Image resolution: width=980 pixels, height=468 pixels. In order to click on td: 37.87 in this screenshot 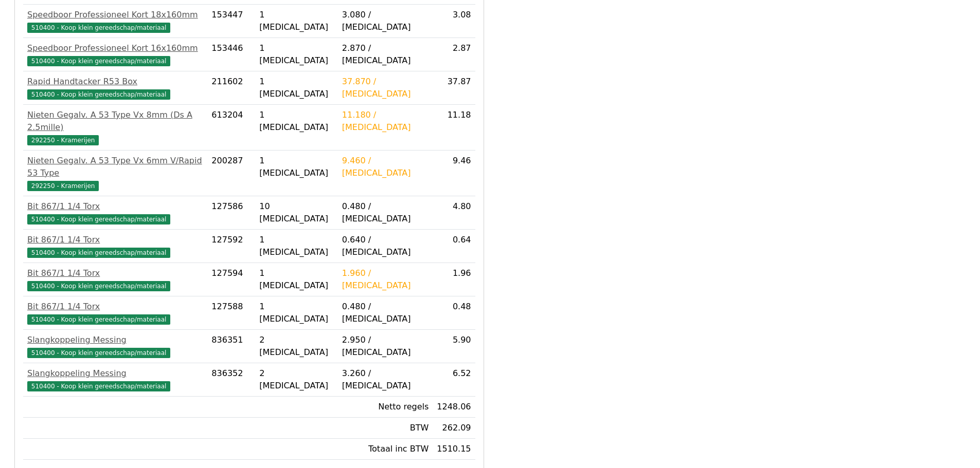, I will do `click(454, 88)`.